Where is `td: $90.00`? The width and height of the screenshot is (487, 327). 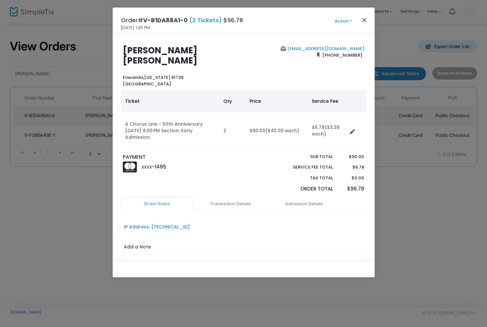
td: $90.00 is located at coordinates (277, 131).